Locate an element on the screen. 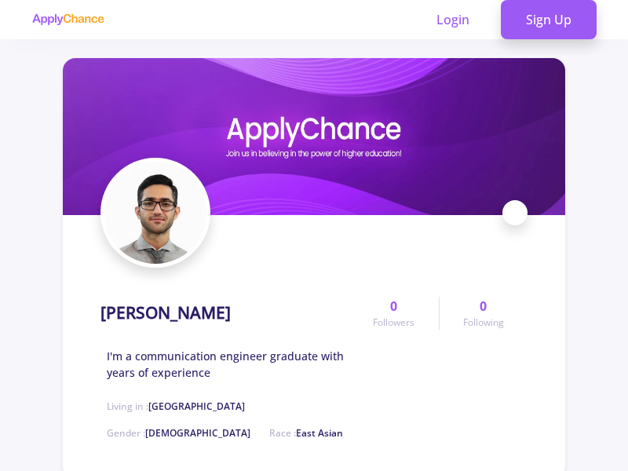 The width and height of the screenshot is (628, 471). span: Gender : is located at coordinates (178, 432).